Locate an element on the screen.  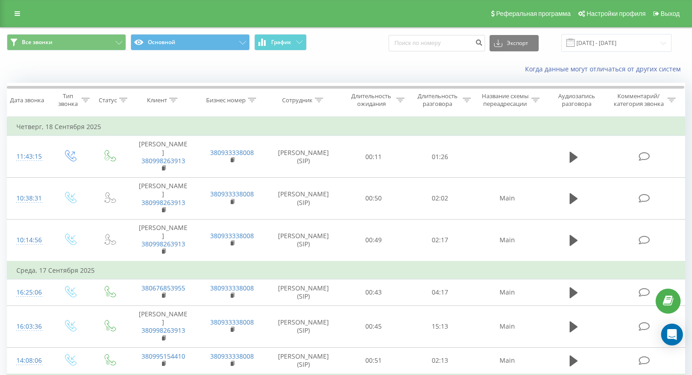
td: 00:51 is located at coordinates (374, 361).